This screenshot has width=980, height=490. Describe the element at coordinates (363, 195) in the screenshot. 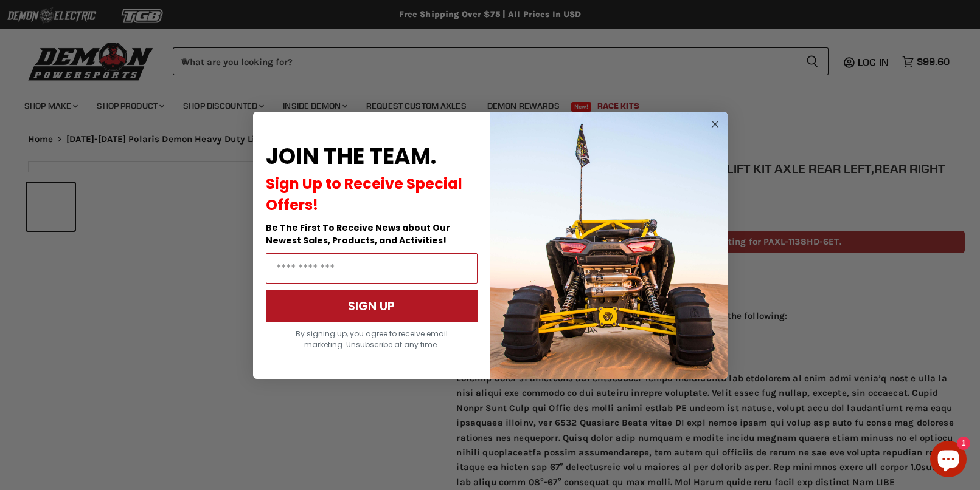

I see `span: Sign Up to Receive Special Offers!` at that location.